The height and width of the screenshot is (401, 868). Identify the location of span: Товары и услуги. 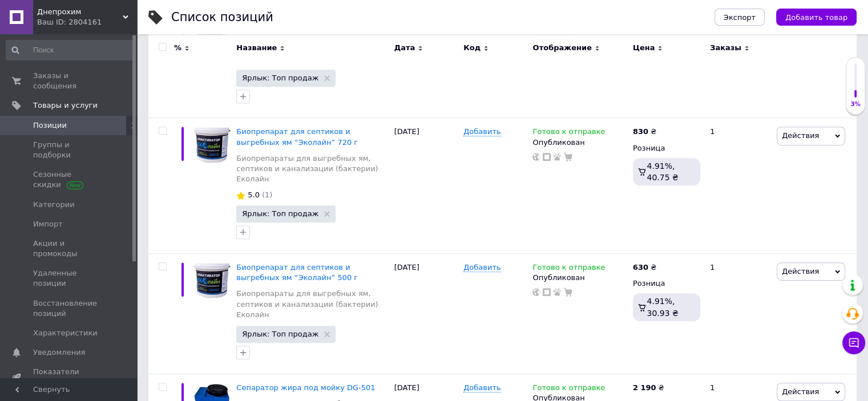
(65, 105).